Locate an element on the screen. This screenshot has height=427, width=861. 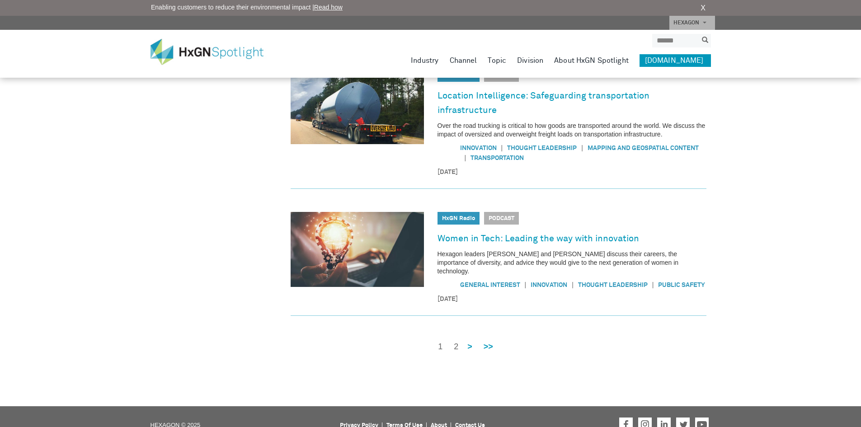
img: Women in Tech: Leading the way with innovation is located at coordinates (357, 249).